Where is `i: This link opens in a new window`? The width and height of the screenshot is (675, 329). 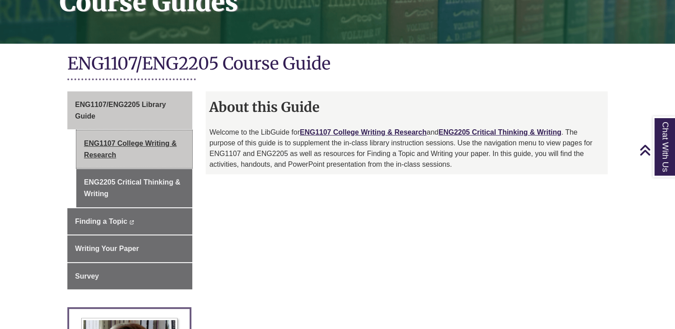 i: This link opens in a new window is located at coordinates (132, 222).